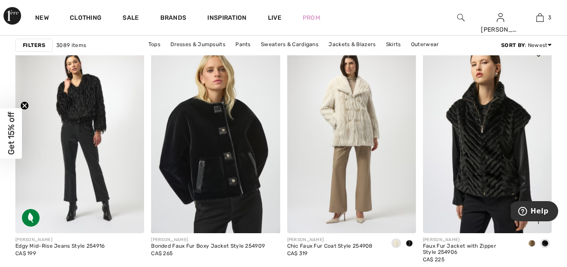  I want to click on img: Chic Faux Fur Coat Style 254908. Black, so click(351, 137).